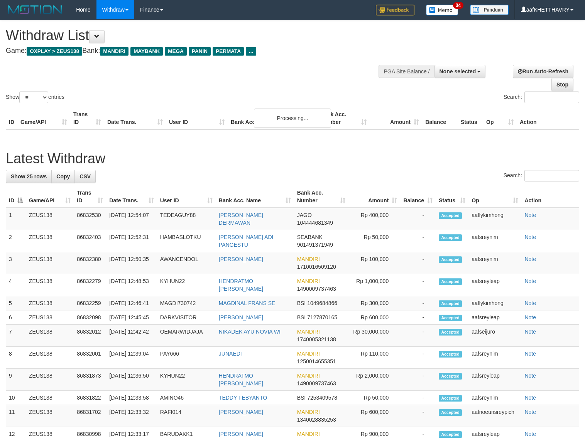 Image resolution: width=585 pixels, height=439 pixels. Describe the element at coordinates (16, 335) in the screenshot. I see `td: 7` at that location.